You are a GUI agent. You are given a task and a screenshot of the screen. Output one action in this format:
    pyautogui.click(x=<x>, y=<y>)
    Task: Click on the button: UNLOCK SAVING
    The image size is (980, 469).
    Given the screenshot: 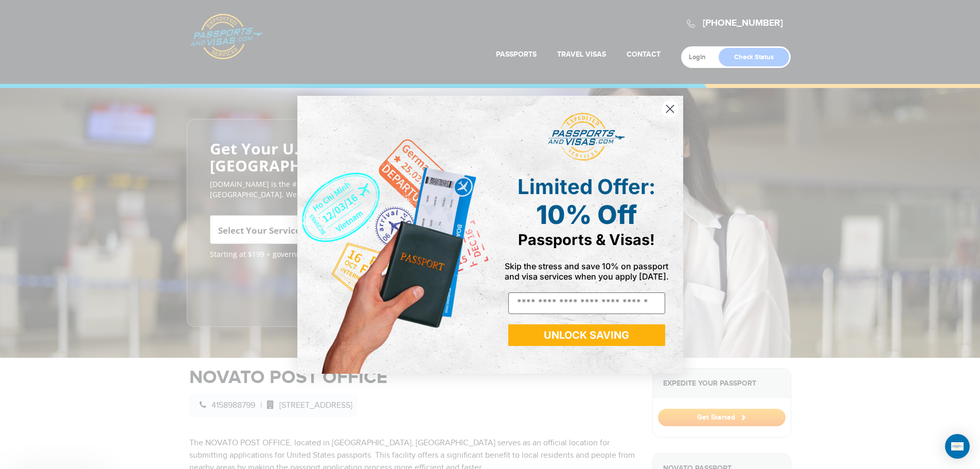 What is the action you would take?
    pyautogui.click(x=586, y=335)
    